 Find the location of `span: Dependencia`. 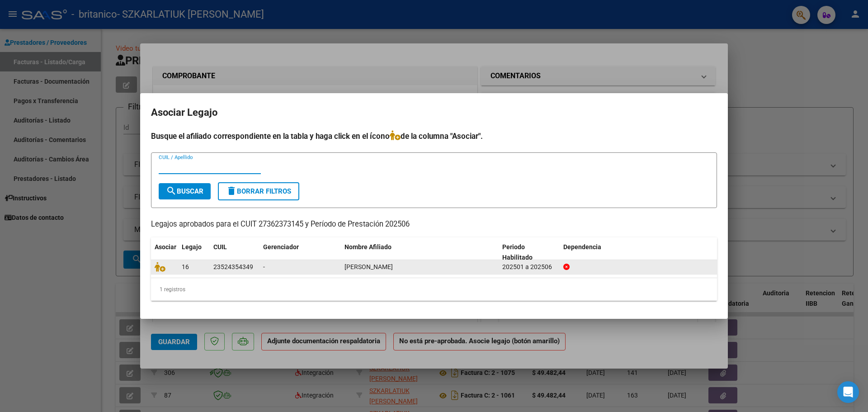

span: Dependencia is located at coordinates (583, 247).